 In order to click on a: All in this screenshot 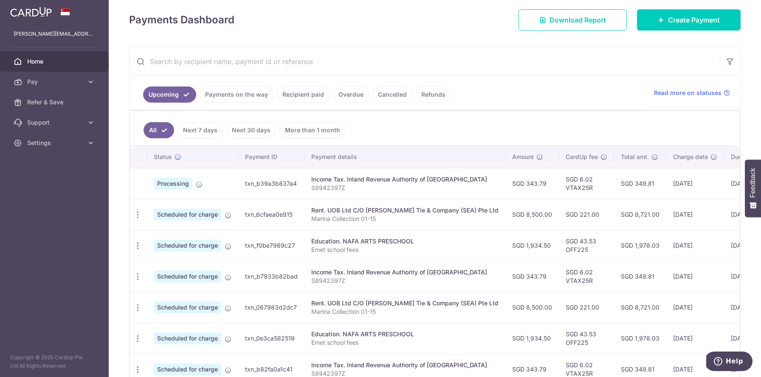, I will do `click(159, 130)`.